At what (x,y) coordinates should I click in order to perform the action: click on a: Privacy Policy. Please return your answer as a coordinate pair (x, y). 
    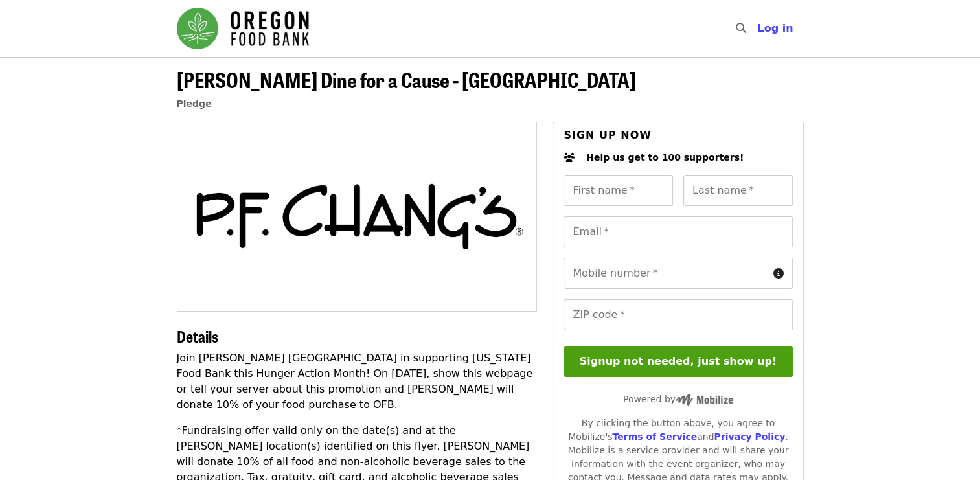
    Looking at the image, I should click on (750, 436).